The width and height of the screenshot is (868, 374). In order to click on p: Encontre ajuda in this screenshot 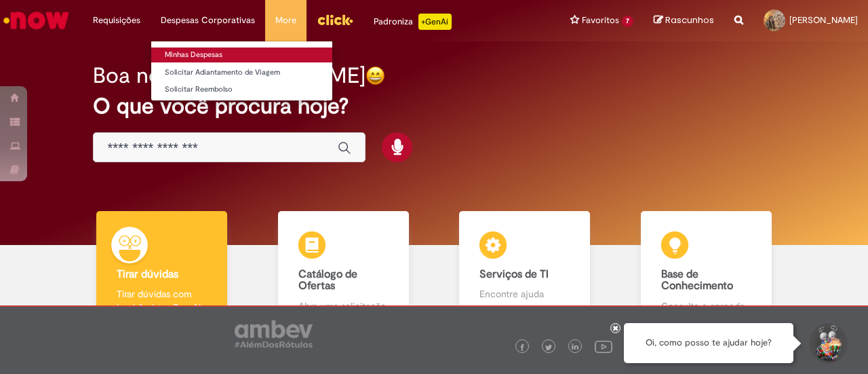, I will do `click(524, 294)`.